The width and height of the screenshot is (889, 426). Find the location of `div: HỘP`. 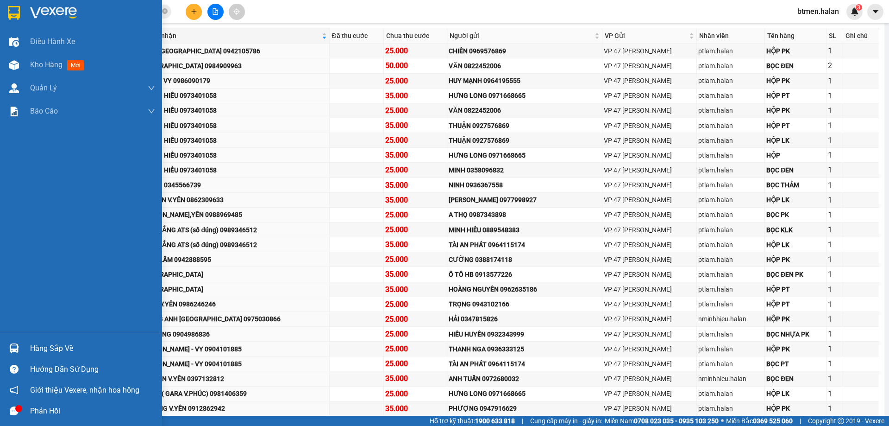

div: HỘP is located at coordinates (796, 155).